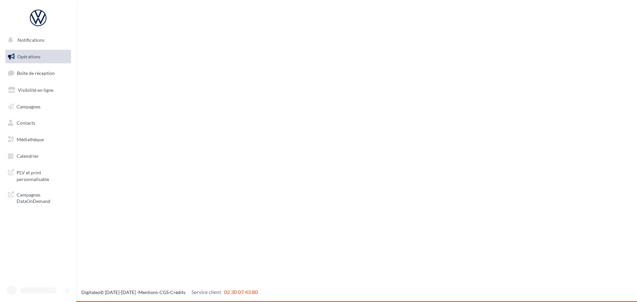 This screenshot has height=302, width=637. I want to click on a: Opérations, so click(38, 57).